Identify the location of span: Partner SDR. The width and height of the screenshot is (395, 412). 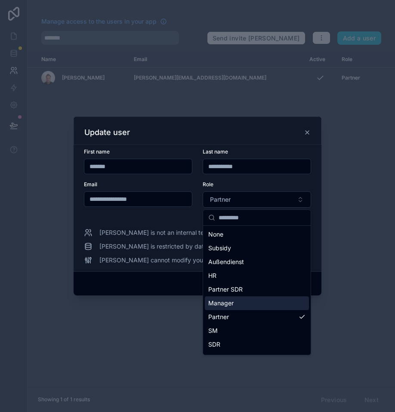
(226, 290).